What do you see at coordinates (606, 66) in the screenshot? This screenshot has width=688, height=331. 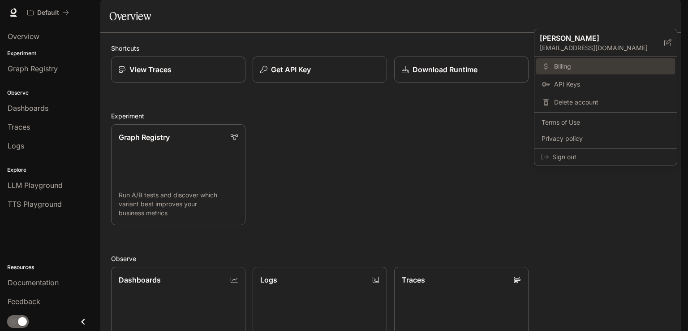 I see `a: Billing` at bounding box center [606, 66].